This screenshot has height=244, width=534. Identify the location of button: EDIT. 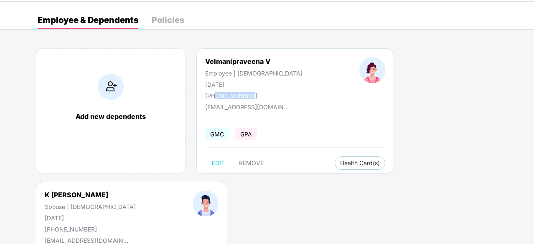
(218, 163).